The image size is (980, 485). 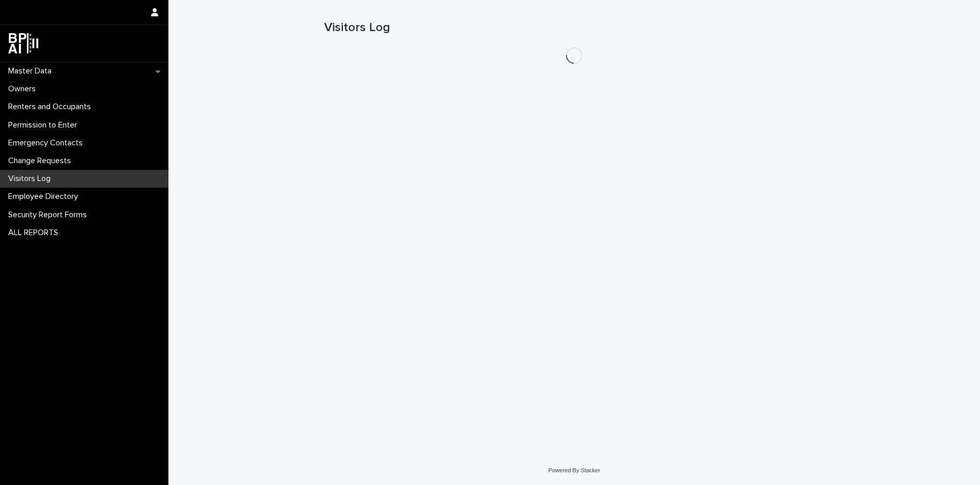 I want to click on p: ALL REPORTS, so click(x=36, y=233).